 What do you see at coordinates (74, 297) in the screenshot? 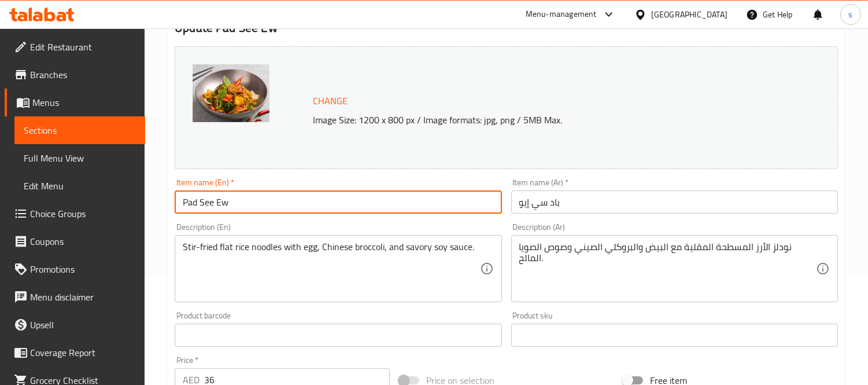
I see `a: Menu disclaimer` at bounding box center [74, 297].